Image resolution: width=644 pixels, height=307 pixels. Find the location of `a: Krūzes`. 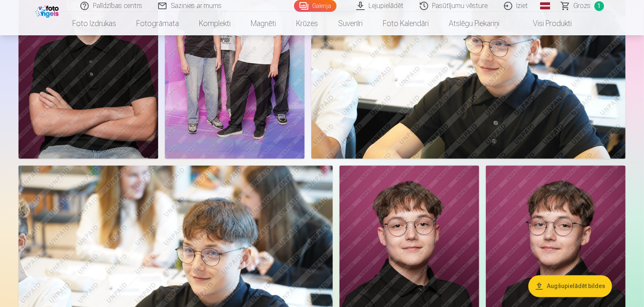

a: Krūzes is located at coordinates (307, 23).